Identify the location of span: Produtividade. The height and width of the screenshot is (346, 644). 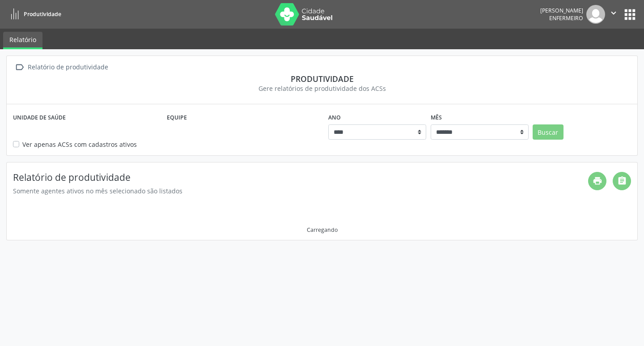
(42, 14).